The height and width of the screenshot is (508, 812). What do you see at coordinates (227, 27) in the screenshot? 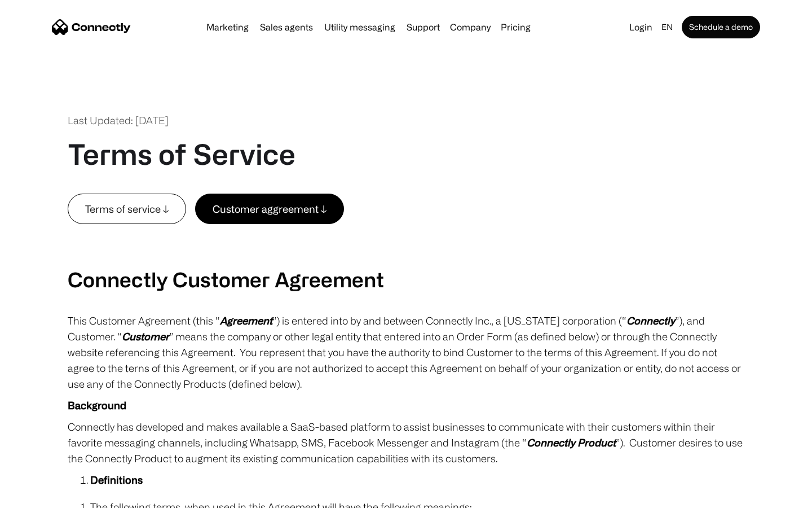
I see `a: Marketing` at bounding box center [227, 27].